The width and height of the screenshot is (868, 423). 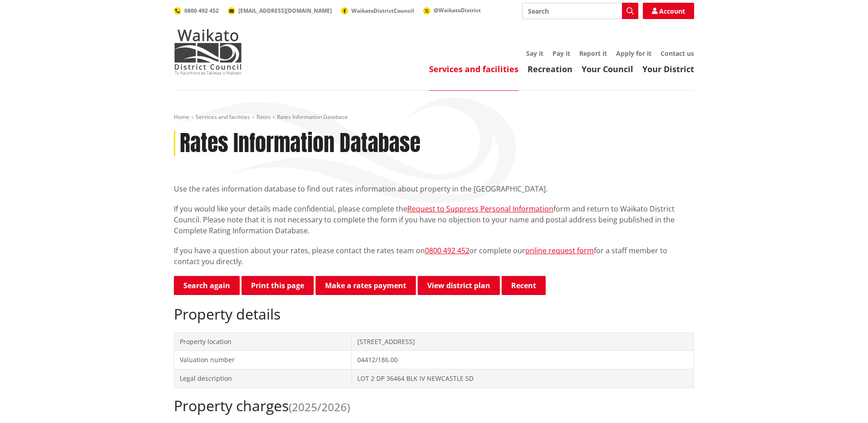 I want to click on a: Contact us, so click(x=677, y=53).